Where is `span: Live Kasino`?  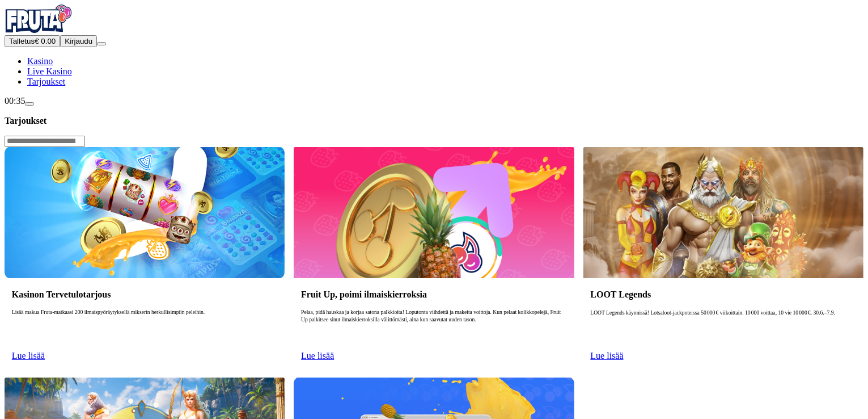
span: Live Kasino is located at coordinates (49, 71).